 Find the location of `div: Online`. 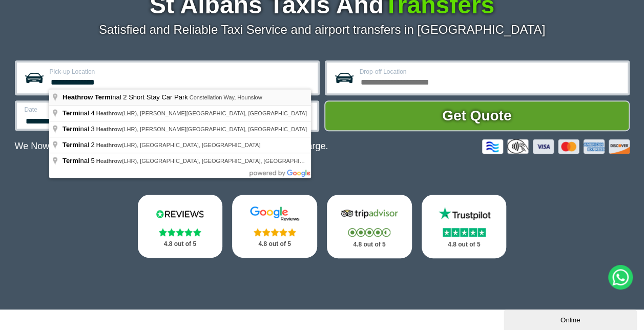

div: Online is located at coordinates (67, 12).